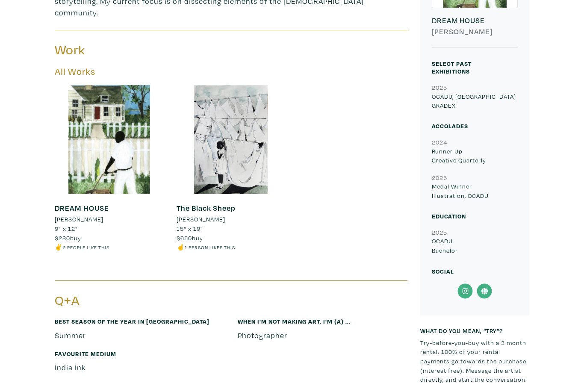 Image resolution: width=584 pixels, height=392 pixels. What do you see at coordinates (450, 126) in the screenshot?
I see `small: Accolades` at bounding box center [450, 126].